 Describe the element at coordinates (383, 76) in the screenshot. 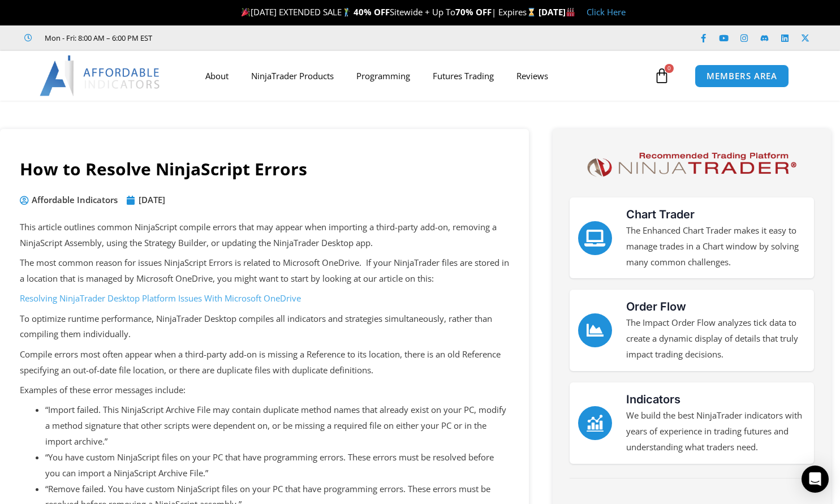

I see `a: Programming` at that location.